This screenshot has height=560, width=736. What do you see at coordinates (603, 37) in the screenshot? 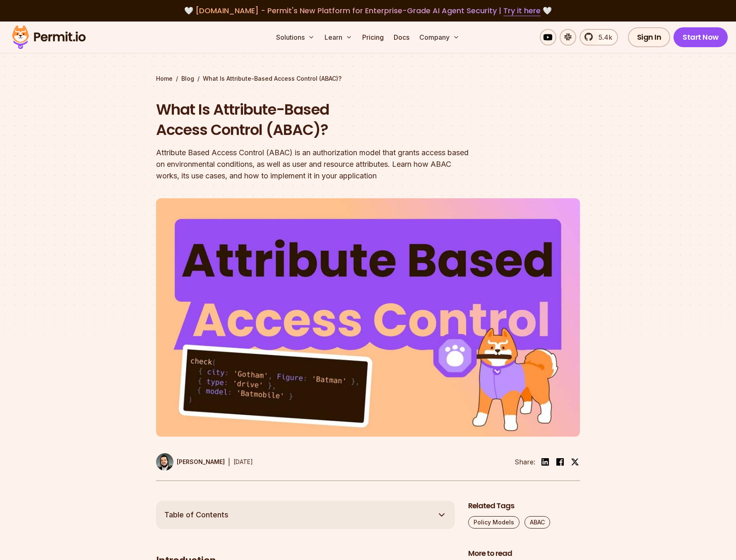
I see `span: 5.4k` at bounding box center [603, 37].